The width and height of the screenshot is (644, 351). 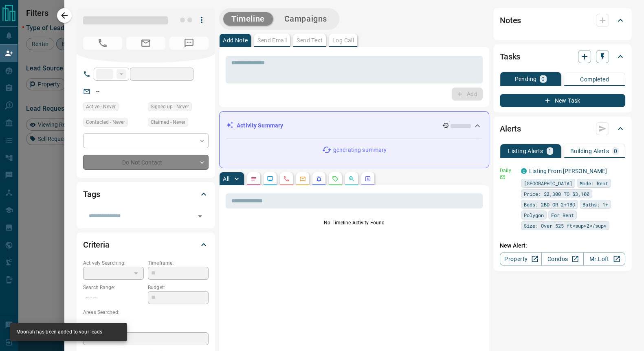 I want to click on svg: Emails, so click(x=302, y=179).